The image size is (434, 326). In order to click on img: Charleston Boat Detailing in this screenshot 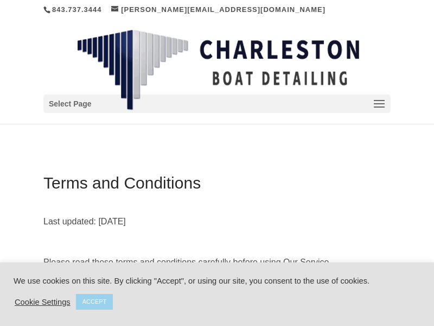, I will do `click(218, 70)`.